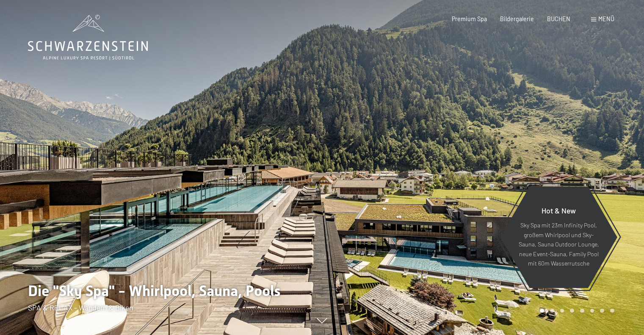 The image size is (644, 335). Describe the element at coordinates (572, 311) in the screenshot. I see `div: Carousel Page 4` at that location.